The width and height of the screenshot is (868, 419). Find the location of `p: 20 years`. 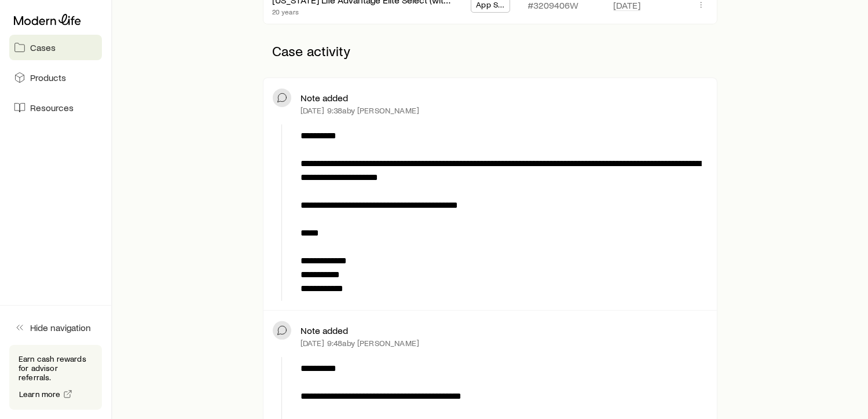

p: 20 years is located at coordinates (362, 12).